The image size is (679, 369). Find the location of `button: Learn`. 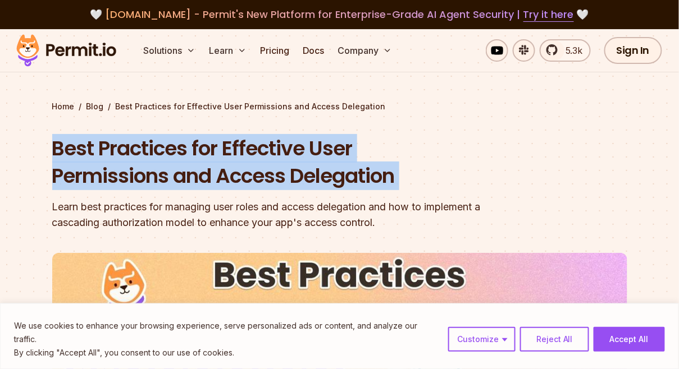

button: Learn is located at coordinates (227, 51).